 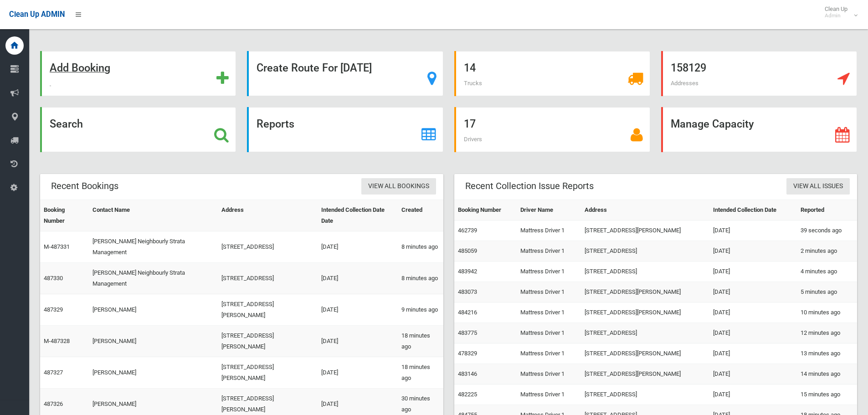 What do you see at coordinates (467, 250) in the screenshot?
I see `a: 485059` at bounding box center [467, 250].